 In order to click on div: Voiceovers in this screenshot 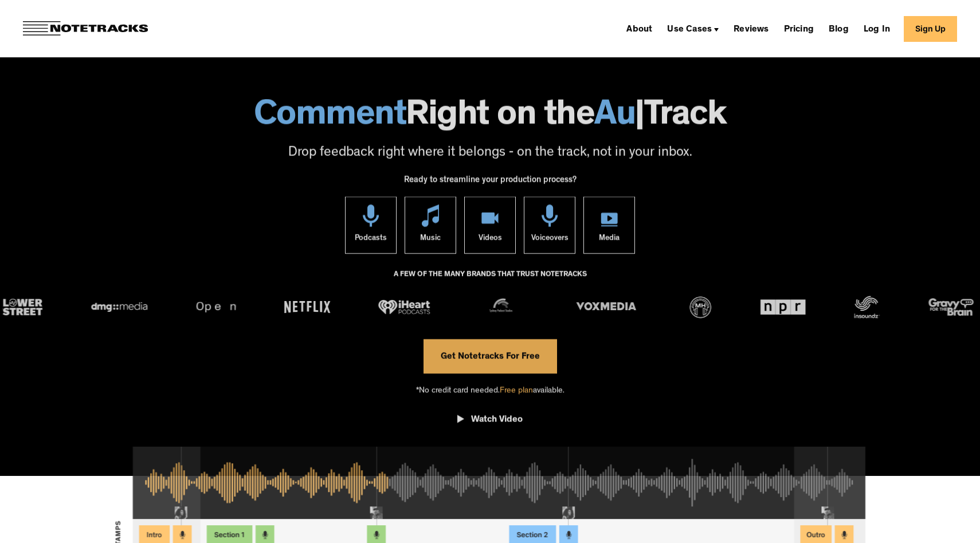, I will do `click(549, 240)`.